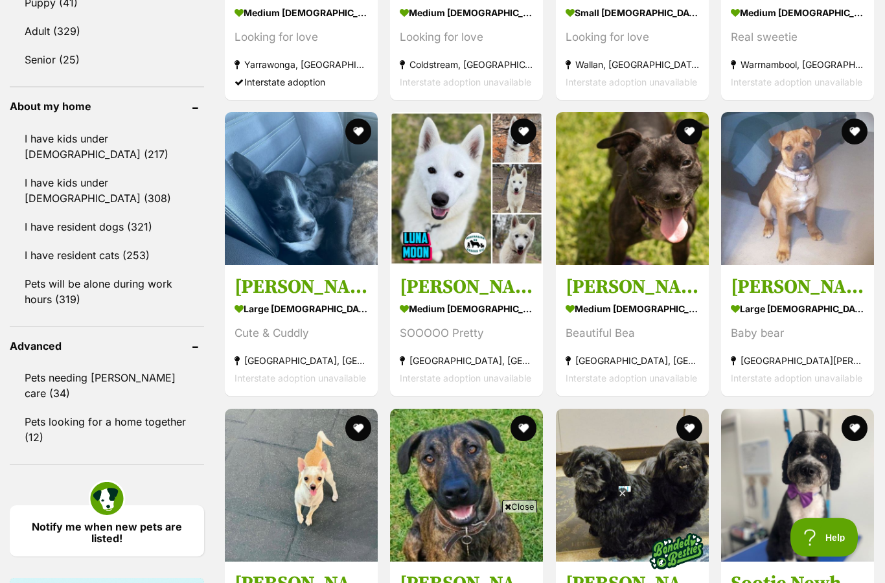 The width and height of the screenshot is (885, 583). I want to click on div: Cute & Cuddly, so click(301, 334).